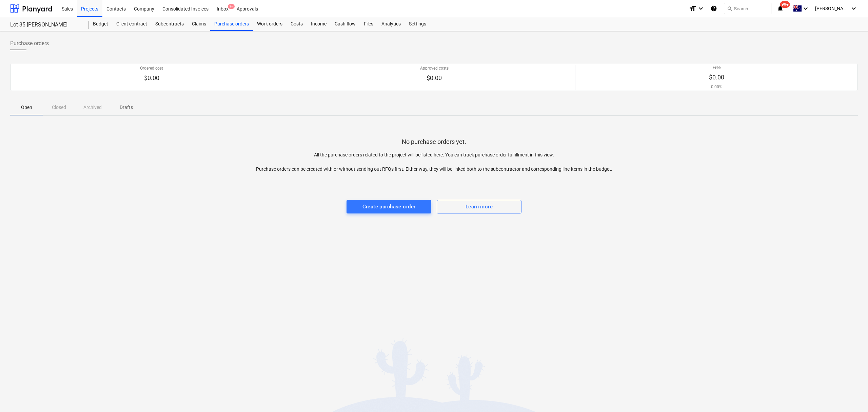 The height and width of the screenshot is (412, 868). Describe the element at coordinates (785, 4) in the screenshot. I see `span: 99+` at that location.